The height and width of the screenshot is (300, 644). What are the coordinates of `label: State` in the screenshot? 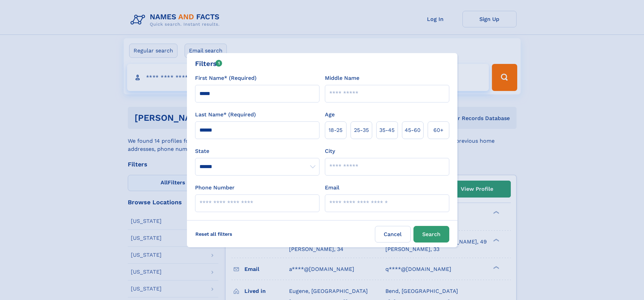 It's located at (257, 151).